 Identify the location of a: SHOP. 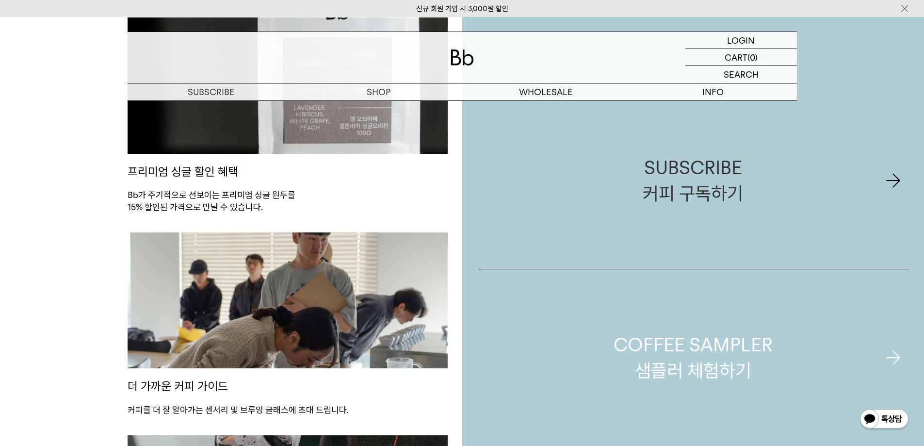
(378, 92).